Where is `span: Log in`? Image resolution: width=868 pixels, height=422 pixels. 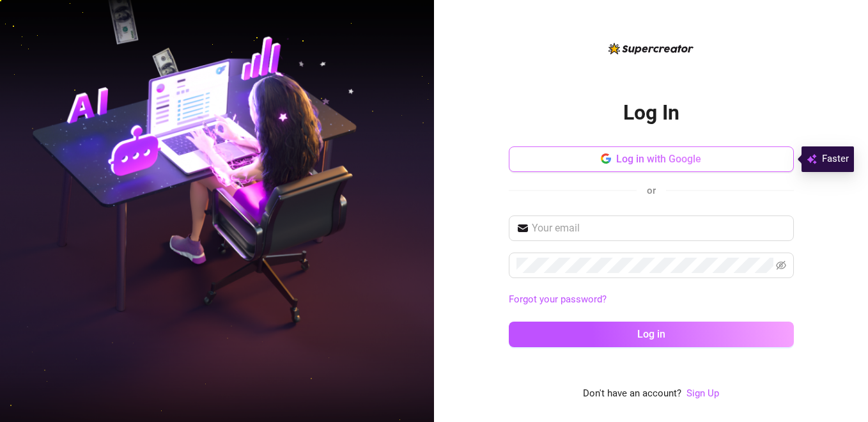
span: Log in is located at coordinates (651, 334).